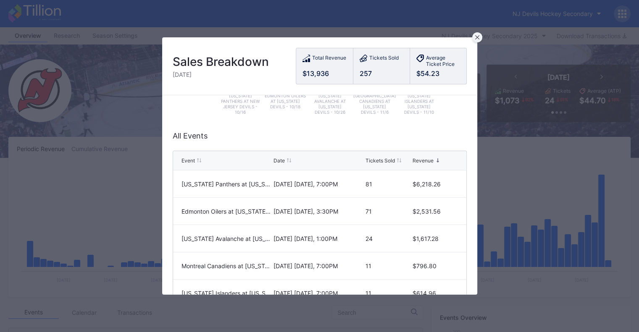 Image resolution: width=639 pixels, height=332 pixels. What do you see at coordinates (434, 266) in the screenshot?
I see `div: $796.80` at bounding box center [434, 266].